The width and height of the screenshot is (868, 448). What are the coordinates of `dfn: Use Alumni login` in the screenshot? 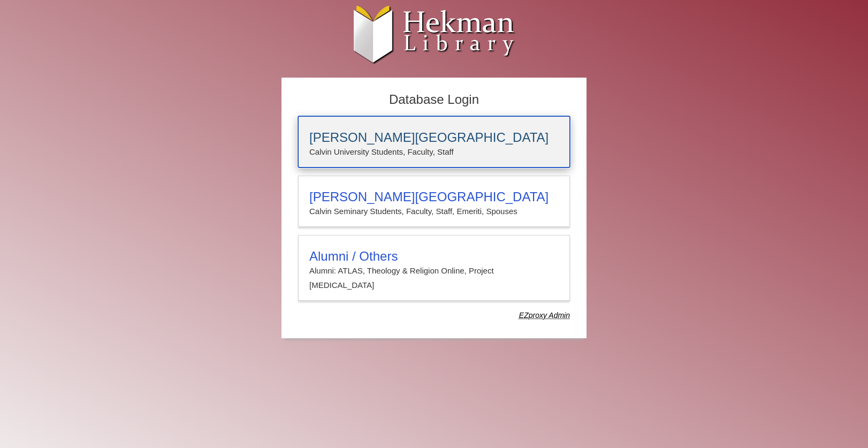 It's located at (544, 315).